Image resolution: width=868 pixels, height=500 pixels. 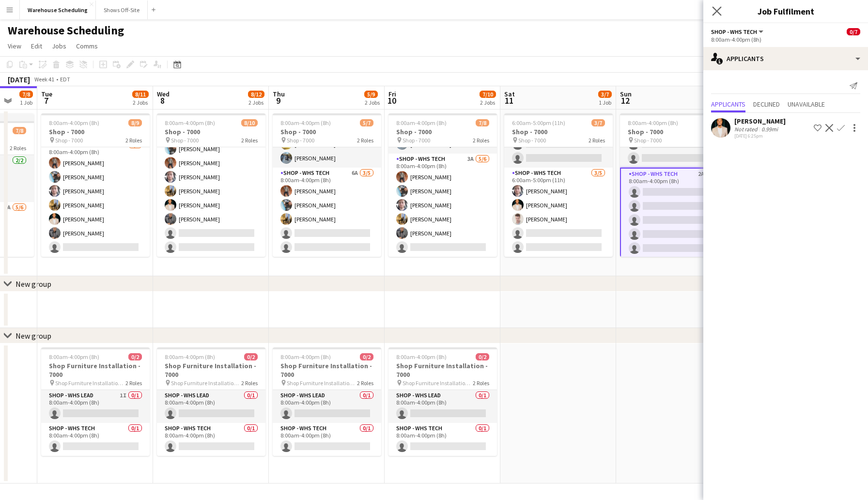 I want to click on h3: Shop Furniture Installation - 7000, so click(x=95, y=370).